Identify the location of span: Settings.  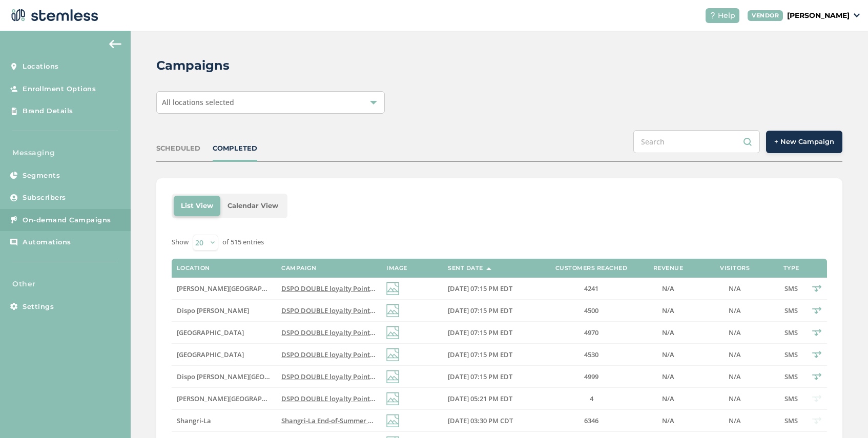
(38, 307).